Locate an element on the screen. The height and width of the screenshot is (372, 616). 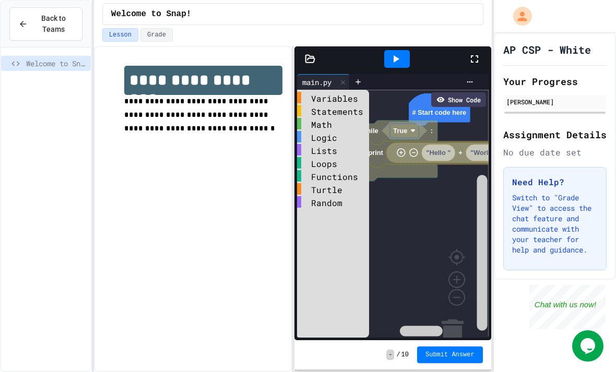
button: Grade is located at coordinates (157, 35).